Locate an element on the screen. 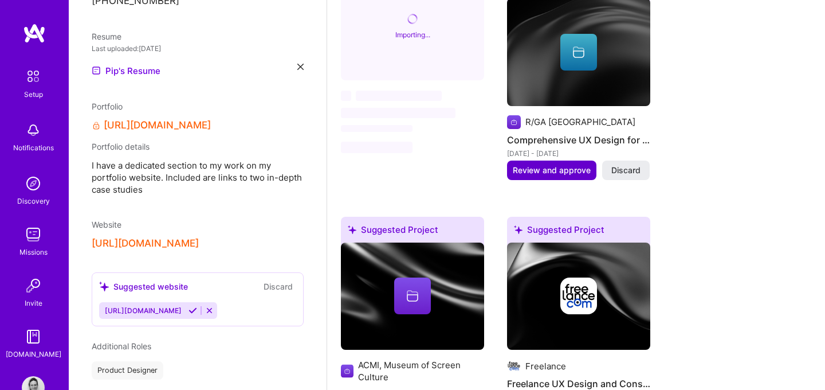  i: Accept is located at coordinates (193, 310).